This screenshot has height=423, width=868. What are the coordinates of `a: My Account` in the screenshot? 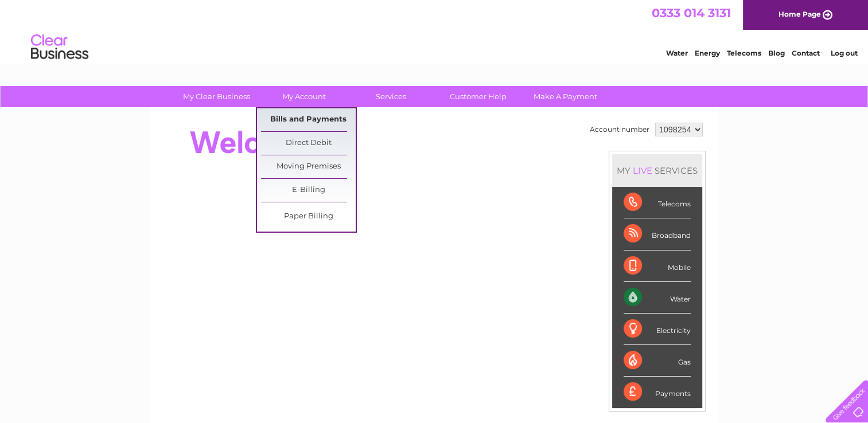 It's located at (304, 96).